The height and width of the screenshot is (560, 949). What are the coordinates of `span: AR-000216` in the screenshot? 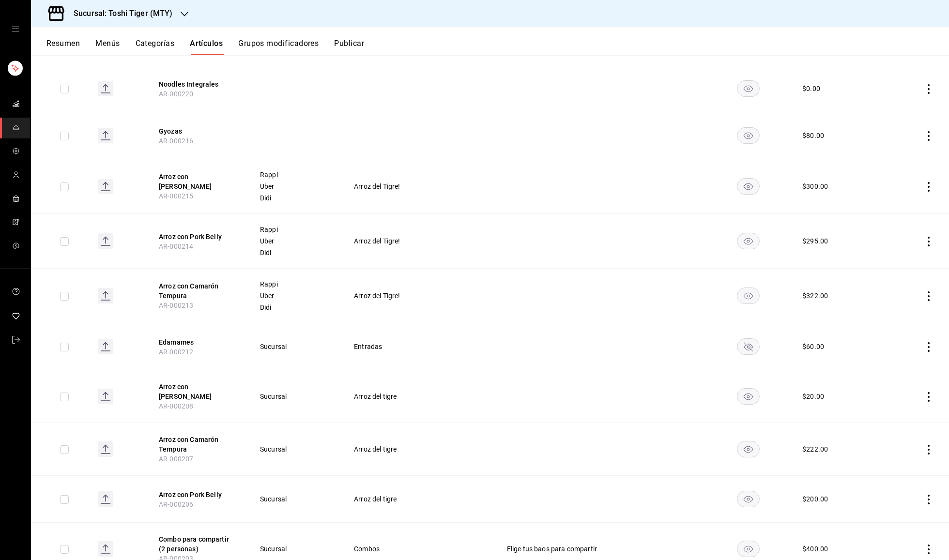 It's located at (176, 141).